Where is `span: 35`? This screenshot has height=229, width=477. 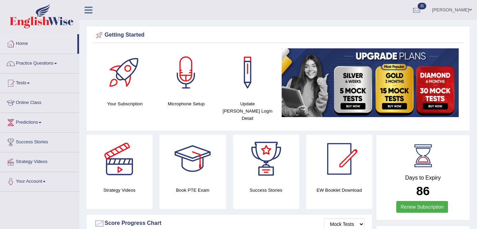
span: 35 is located at coordinates (421, 6).